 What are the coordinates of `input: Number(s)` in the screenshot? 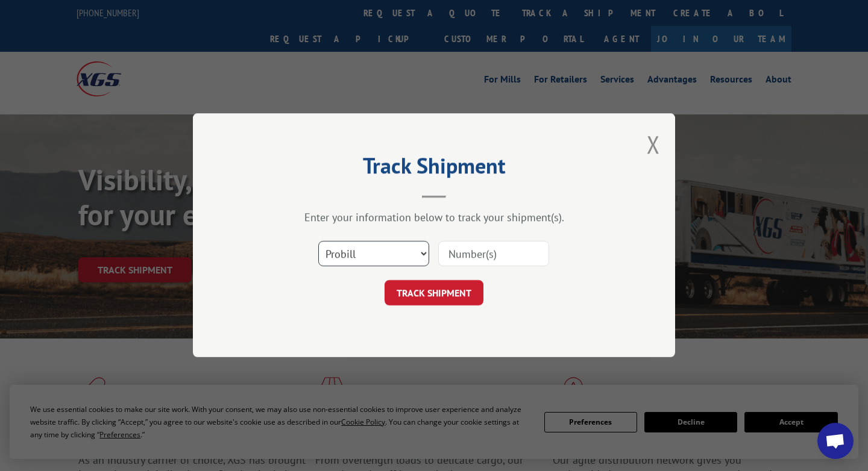 It's located at (494, 254).